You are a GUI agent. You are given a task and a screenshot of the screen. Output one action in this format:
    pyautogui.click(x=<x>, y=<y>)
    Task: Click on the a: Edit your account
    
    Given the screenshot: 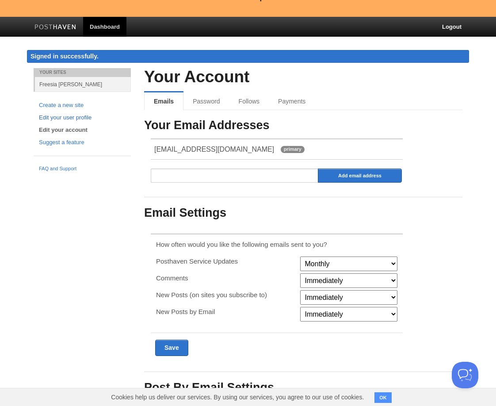 What is the action you would take?
    pyautogui.click(x=82, y=130)
    